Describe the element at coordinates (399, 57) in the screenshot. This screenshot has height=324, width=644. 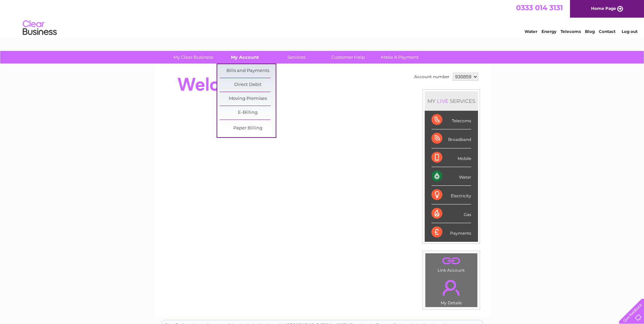
I see `a: Make A Payment` at that location.